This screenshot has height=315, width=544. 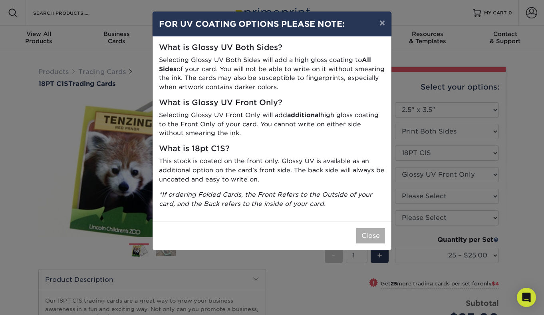 I want to click on strong: additional, so click(x=303, y=115).